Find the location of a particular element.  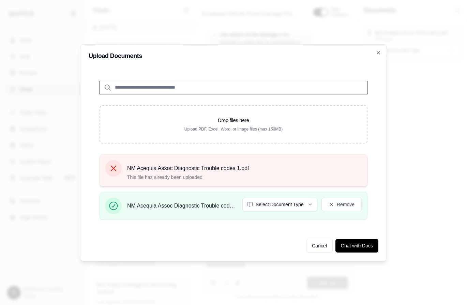

span: This file has already been uploaded is located at coordinates (188, 177).